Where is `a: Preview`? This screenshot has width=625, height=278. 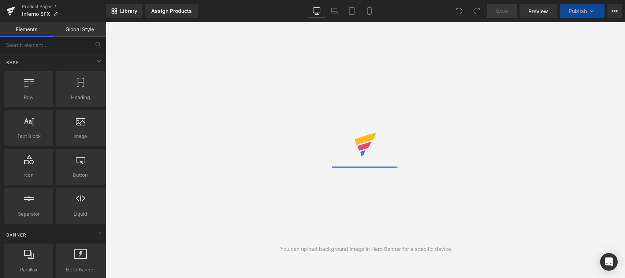 a: Preview is located at coordinates (539, 11).